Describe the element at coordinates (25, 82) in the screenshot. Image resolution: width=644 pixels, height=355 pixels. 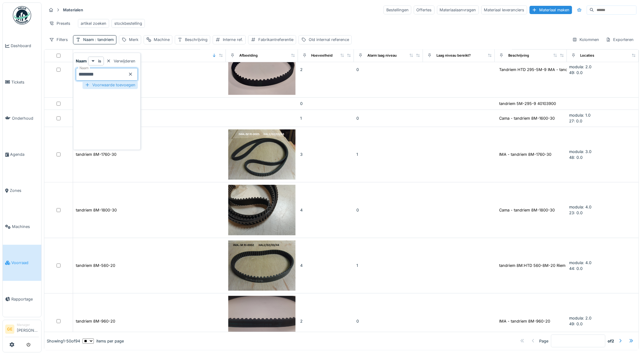
I see `span: Tickets` at that location.